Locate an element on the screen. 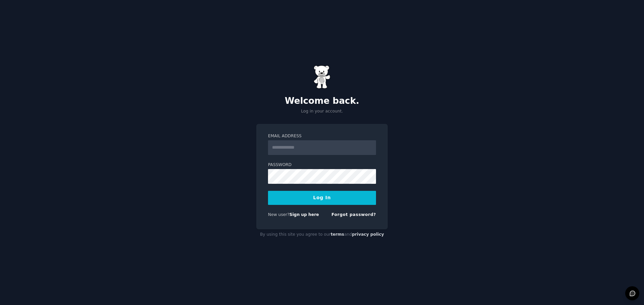 The width and height of the screenshot is (644, 305). label: Email Address is located at coordinates (322, 136).